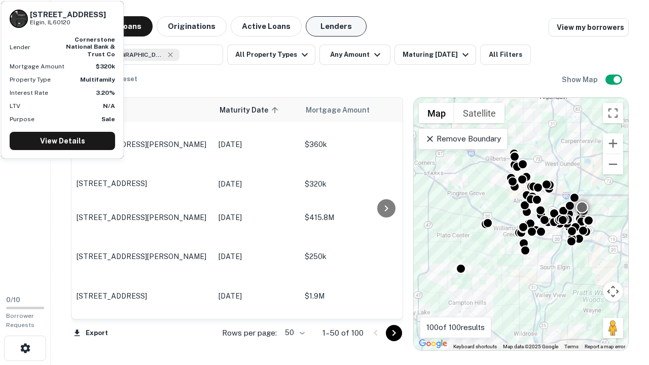 This screenshot has height=365, width=649. What do you see at coordinates (13, 299) in the screenshot?
I see `span: 0 / 10` at bounding box center [13, 299].